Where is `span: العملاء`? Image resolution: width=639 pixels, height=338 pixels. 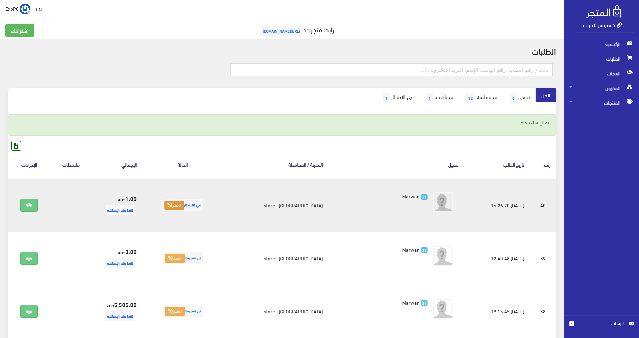 span: العملاء is located at coordinates (601, 73).